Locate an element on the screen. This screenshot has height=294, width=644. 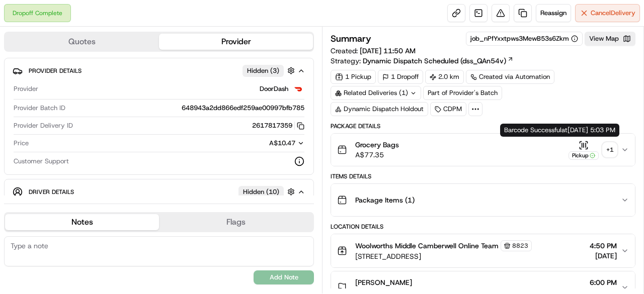
span: Grocery Bags is located at coordinates (377, 145).